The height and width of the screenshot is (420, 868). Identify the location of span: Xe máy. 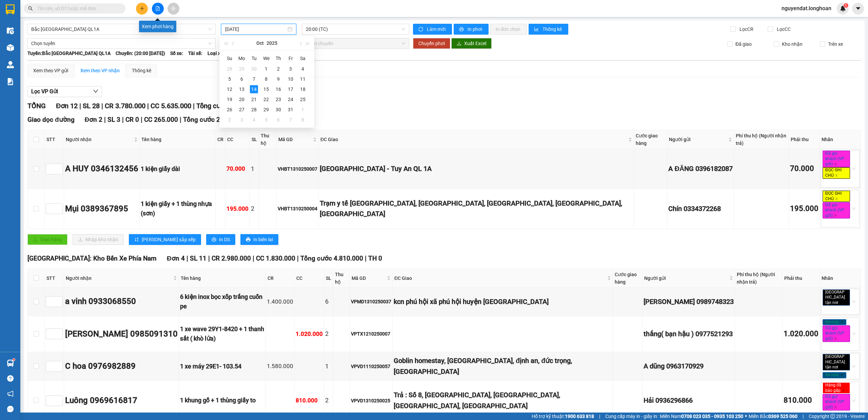
(834, 322).